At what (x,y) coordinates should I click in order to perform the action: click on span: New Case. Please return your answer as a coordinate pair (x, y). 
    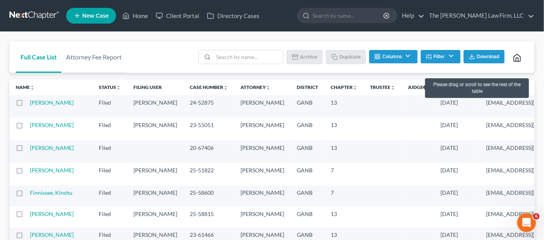
    Looking at the image, I should click on (95, 16).